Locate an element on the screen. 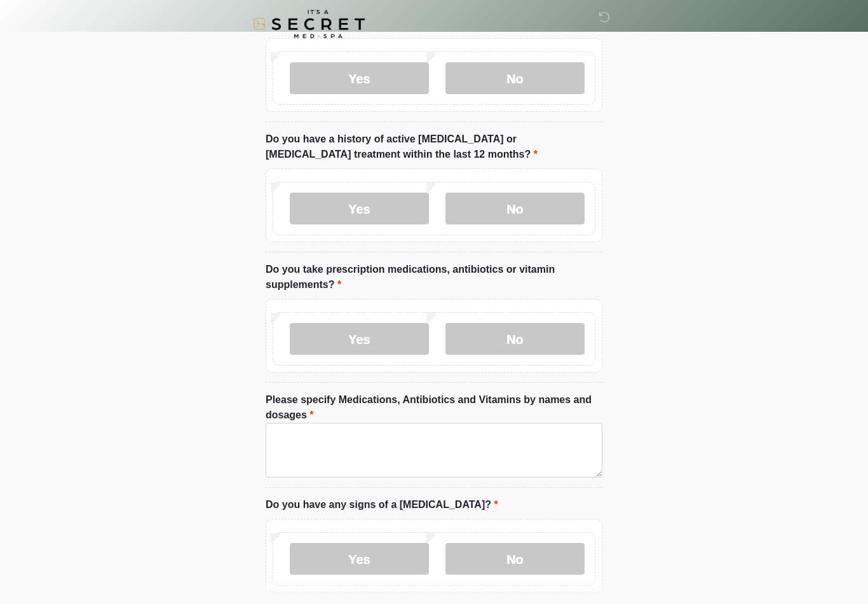  img: It's A Secret Med Spa Logo is located at coordinates (309, 23).